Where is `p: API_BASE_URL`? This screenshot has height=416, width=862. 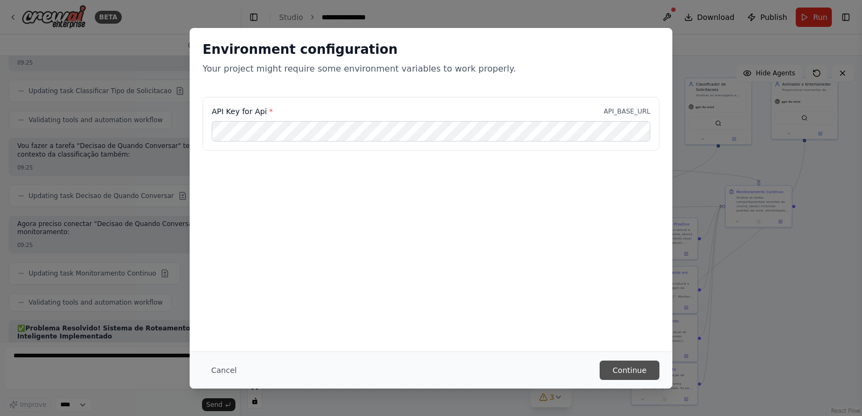
p: API_BASE_URL is located at coordinates (627, 111).